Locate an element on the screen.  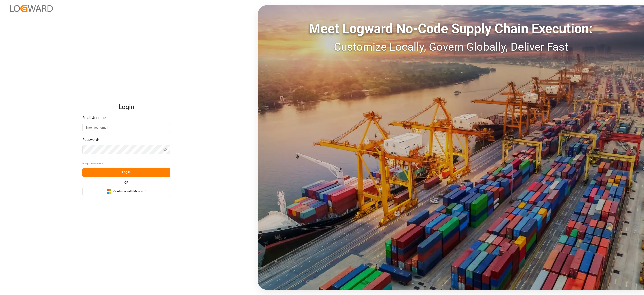
button: Continue with Microsoft is located at coordinates (126, 191).